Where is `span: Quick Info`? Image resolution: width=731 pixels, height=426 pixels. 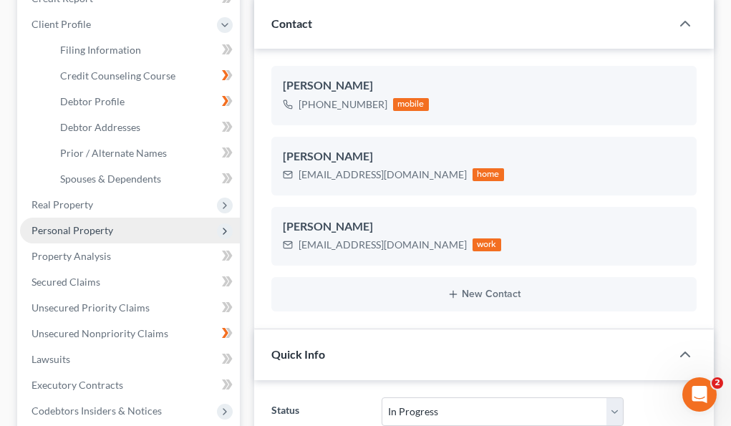 span: Quick Info is located at coordinates (298, 354).